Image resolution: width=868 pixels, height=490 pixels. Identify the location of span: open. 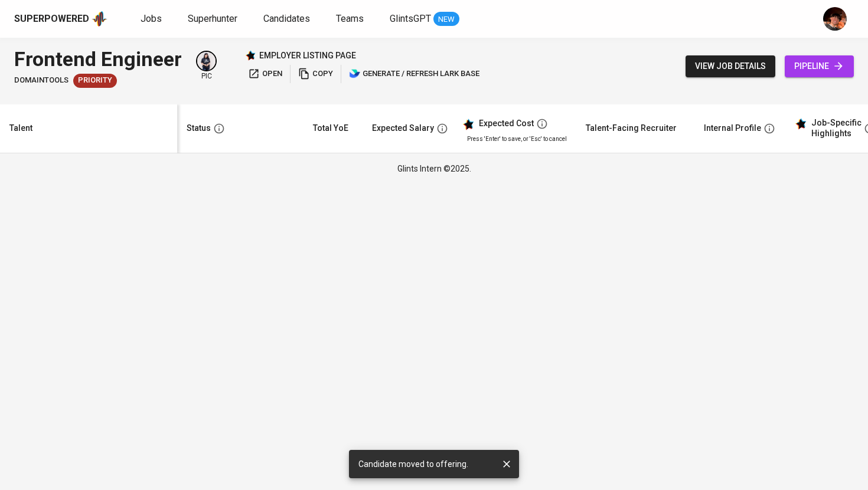
(265, 74).